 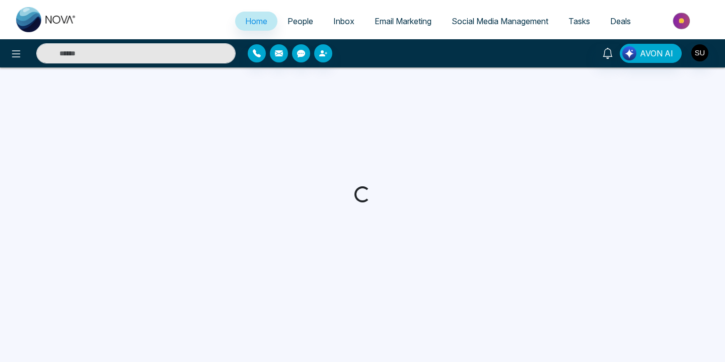 I want to click on span: Home, so click(x=256, y=21).